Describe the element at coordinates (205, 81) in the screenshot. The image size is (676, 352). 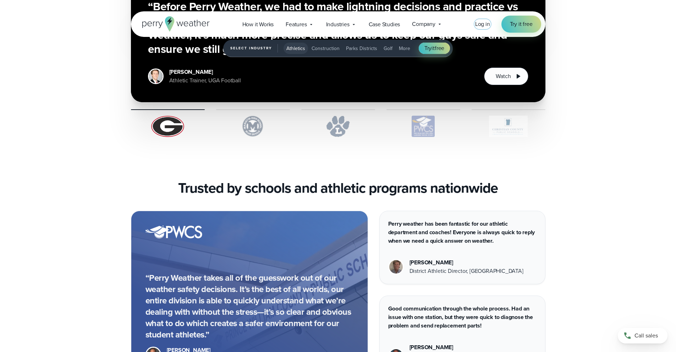
I see `div: Athletic Trainer, UGA Football` at that location.